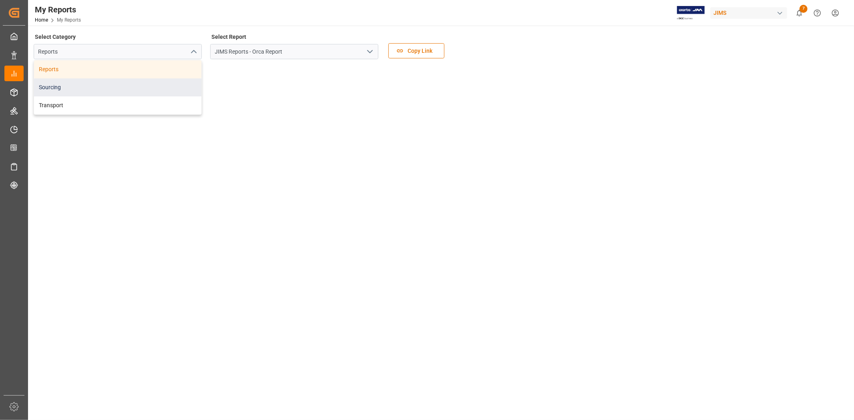 The height and width of the screenshot is (420, 854). What do you see at coordinates (193, 52) in the screenshot?
I see `button: close menu` at bounding box center [193, 52].